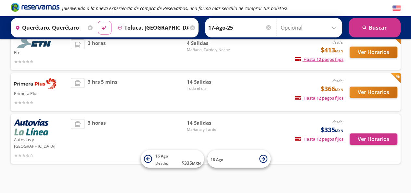  I want to click on span: Todo el día, so click(210, 88).